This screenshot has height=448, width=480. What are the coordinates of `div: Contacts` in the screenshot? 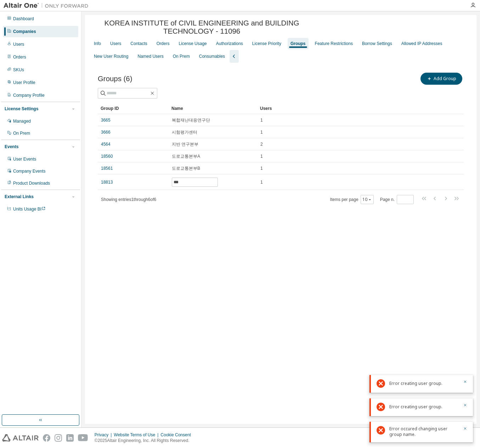 It's located at (138, 44).